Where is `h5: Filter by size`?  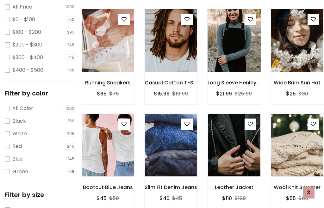 h5: Filter by size is located at coordinates (40, 195).